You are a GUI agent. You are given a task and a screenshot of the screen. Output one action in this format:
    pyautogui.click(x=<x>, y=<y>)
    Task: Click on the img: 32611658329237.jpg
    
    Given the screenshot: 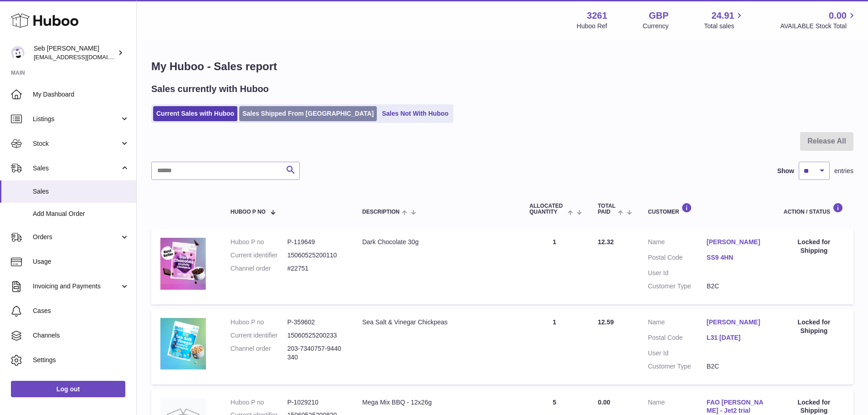 What is the action you would take?
    pyautogui.click(x=183, y=263)
    